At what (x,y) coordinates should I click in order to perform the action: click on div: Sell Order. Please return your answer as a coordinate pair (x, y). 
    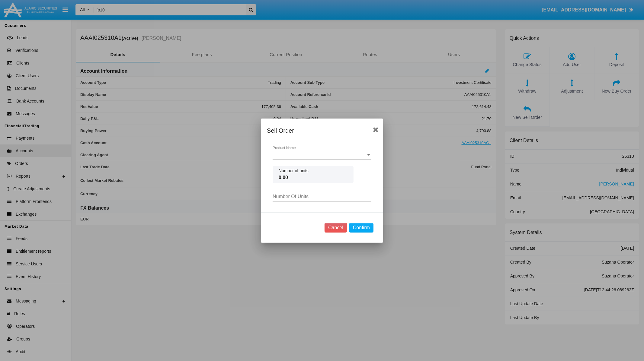
    Looking at the image, I should click on (322, 131).